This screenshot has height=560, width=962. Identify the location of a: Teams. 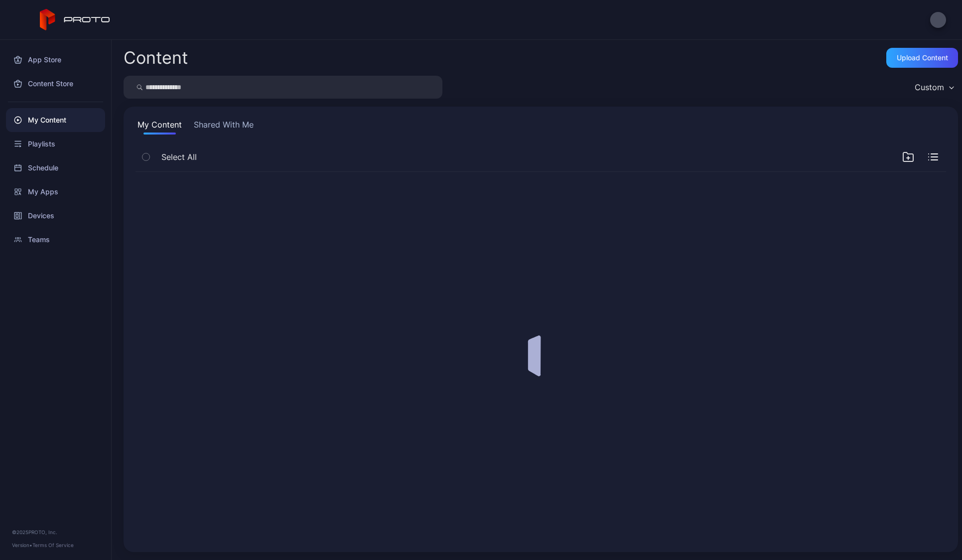
(56, 239).